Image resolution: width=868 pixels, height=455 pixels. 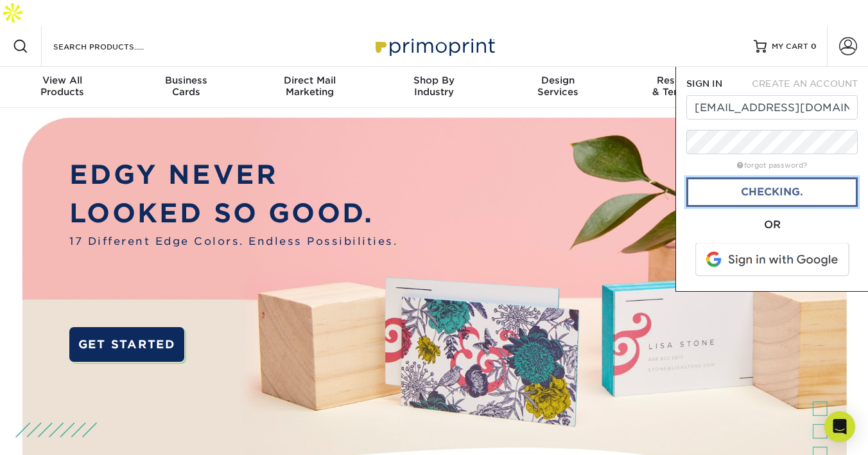 I want to click on p: LOOKED SO GOOD., so click(x=233, y=213).